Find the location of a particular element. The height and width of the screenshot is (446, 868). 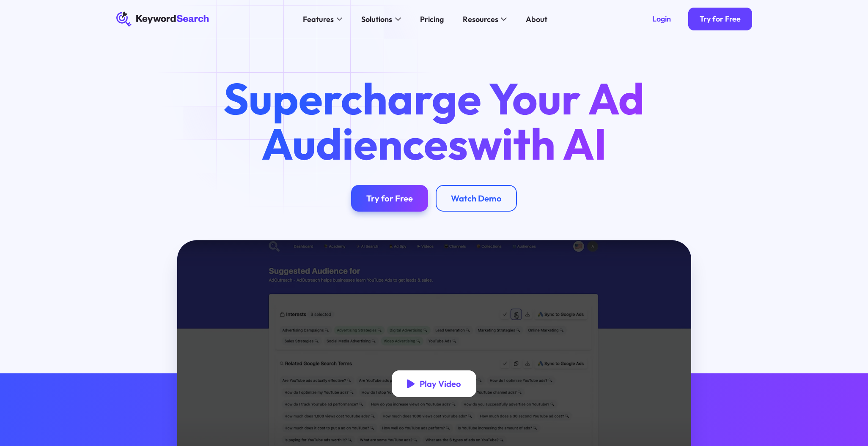

span: with AI is located at coordinates (537, 143).